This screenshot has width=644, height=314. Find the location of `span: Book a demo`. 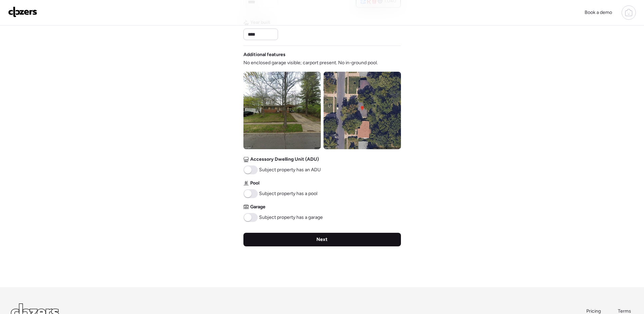

span: Book a demo is located at coordinates (598, 13).